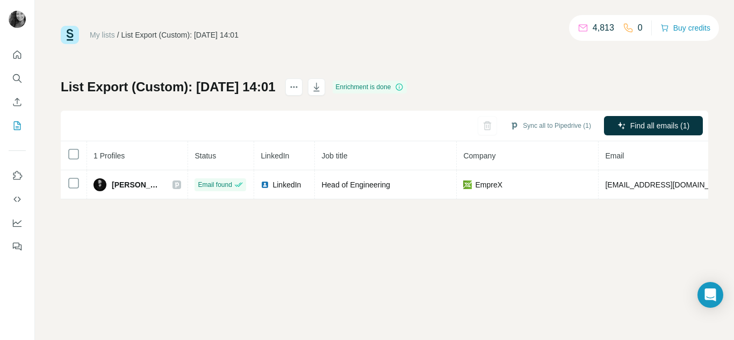  Describe the element at coordinates (214, 185) in the screenshot. I see `span: Email found` at that location.